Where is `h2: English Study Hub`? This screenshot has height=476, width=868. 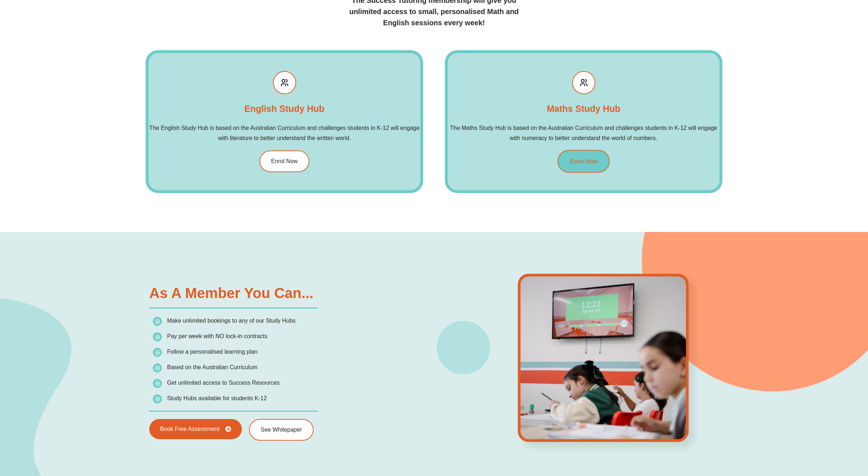 h2: English Study Hub is located at coordinates (285, 108).